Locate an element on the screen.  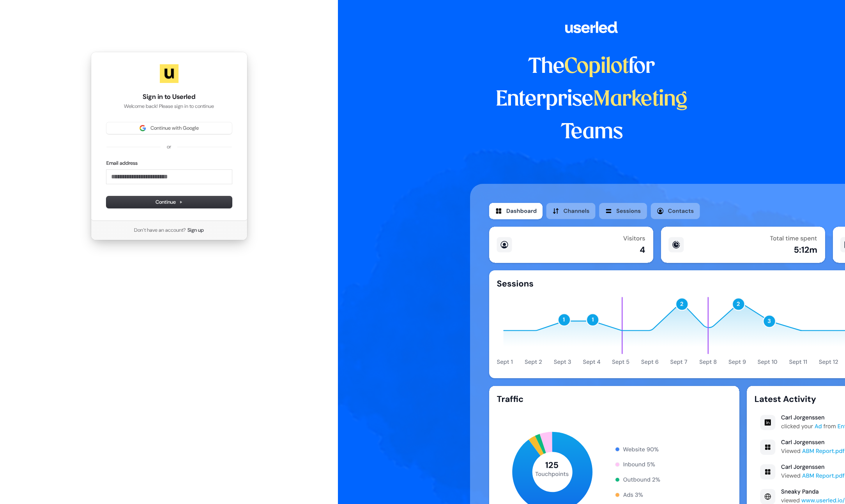
h1: The for Enterprise Teams is located at coordinates (592, 100).